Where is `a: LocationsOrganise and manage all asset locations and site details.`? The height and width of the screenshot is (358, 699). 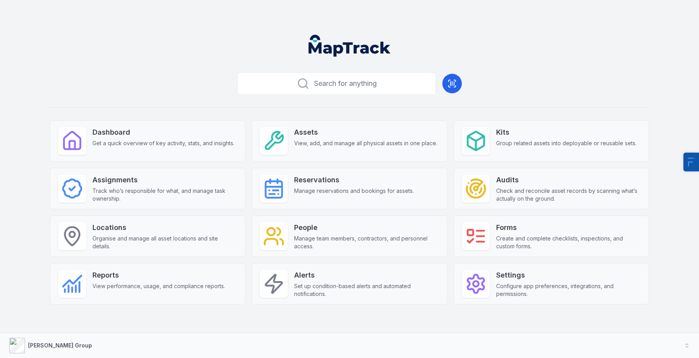 a: LocationsOrganise and manage all asset locations and site details. is located at coordinates (148, 236).